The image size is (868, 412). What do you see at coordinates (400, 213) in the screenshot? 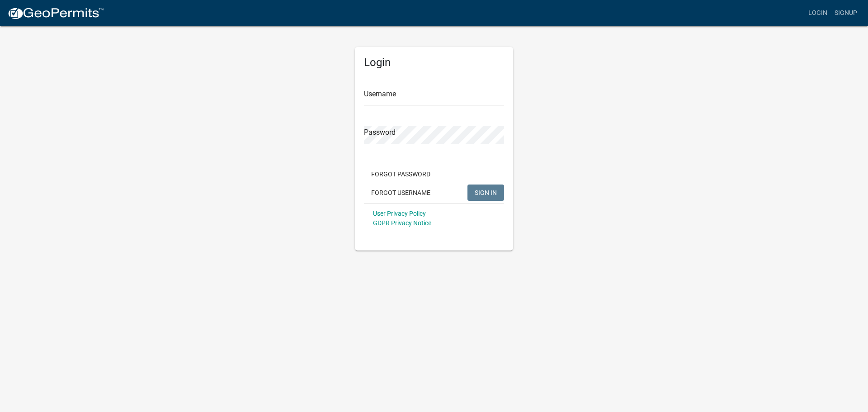
I see `a: User Privacy Policy` at bounding box center [400, 213].